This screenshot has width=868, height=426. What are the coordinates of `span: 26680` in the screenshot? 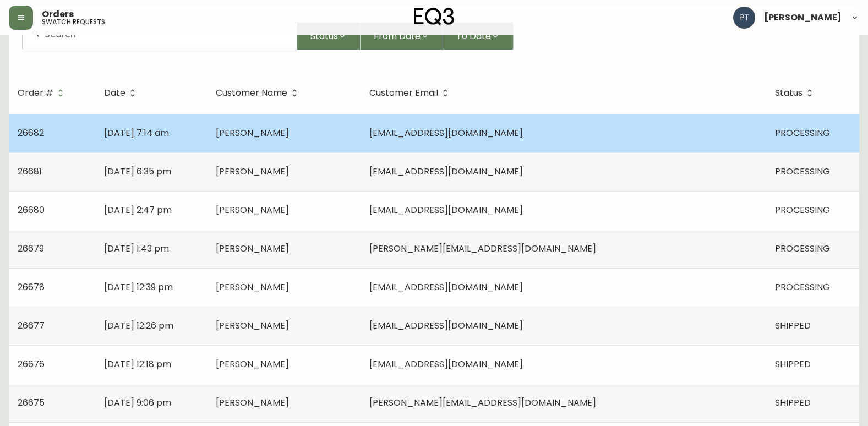 It's located at (30, 209).